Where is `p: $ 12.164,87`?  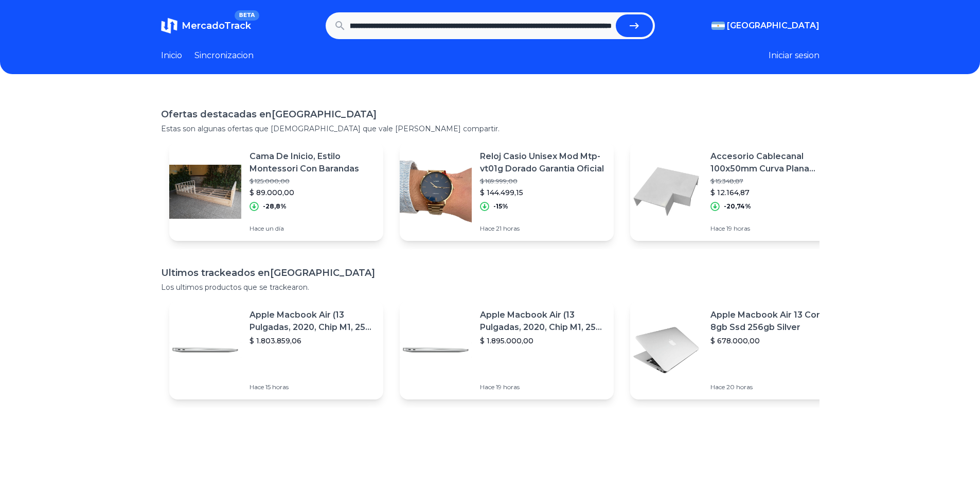 p: $ 12.164,87 is located at coordinates (774, 193).